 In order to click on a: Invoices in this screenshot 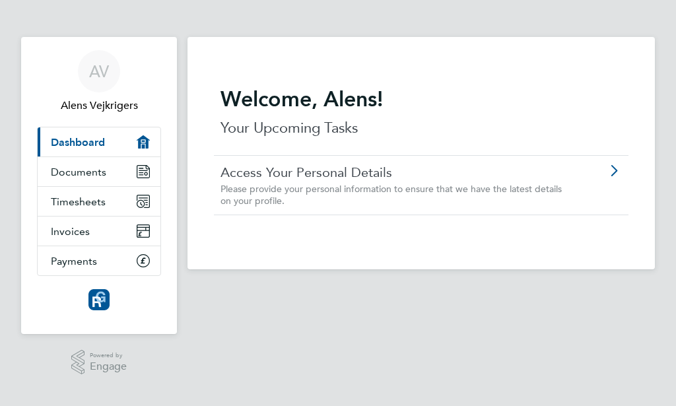, I will do `click(99, 231)`.